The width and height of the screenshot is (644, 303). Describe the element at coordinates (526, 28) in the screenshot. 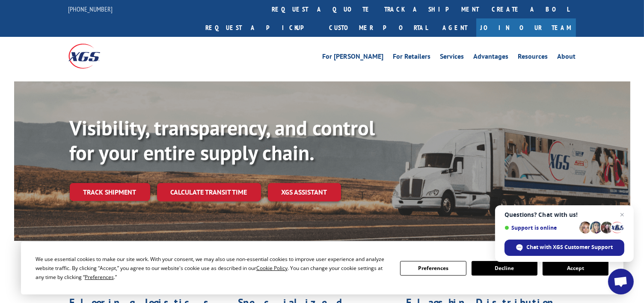

I see `a: Join Our Team` at that location.